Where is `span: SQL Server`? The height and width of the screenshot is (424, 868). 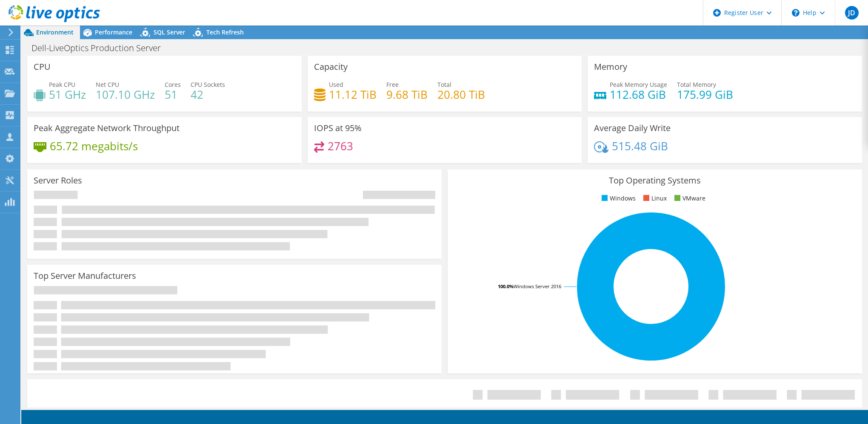 span: SQL Server is located at coordinates (169, 32).